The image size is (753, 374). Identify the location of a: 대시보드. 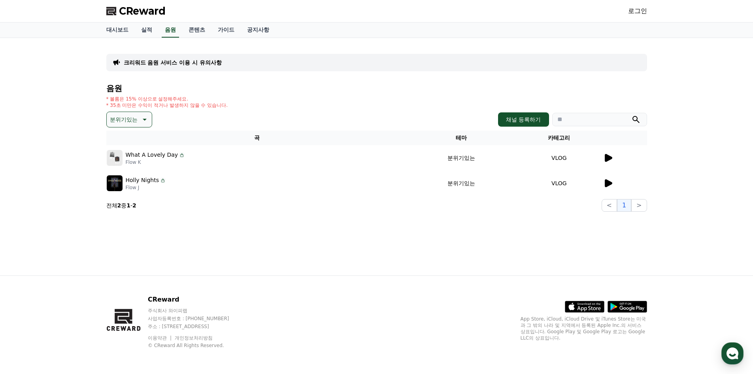
(117, 30).